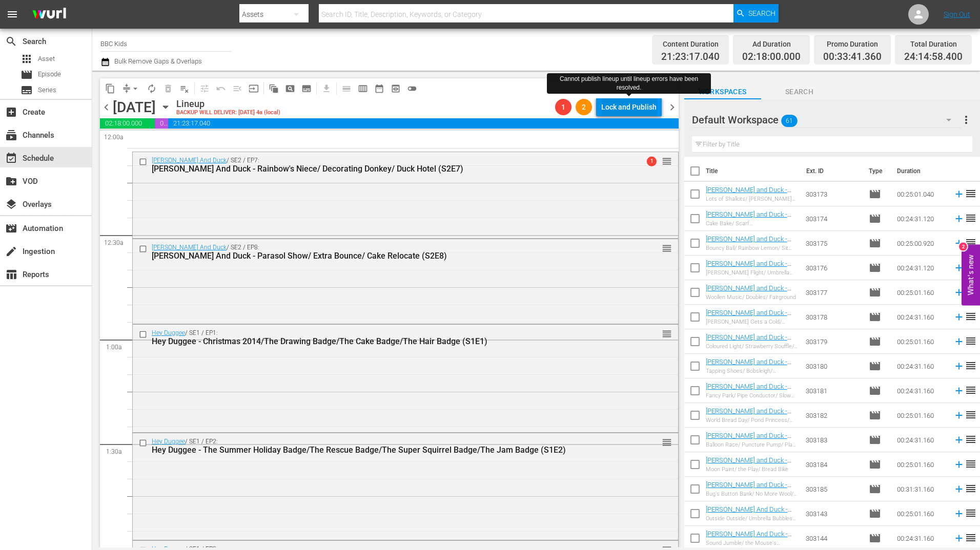  I want to click on span: Clear Lineup, so click(184, 89).